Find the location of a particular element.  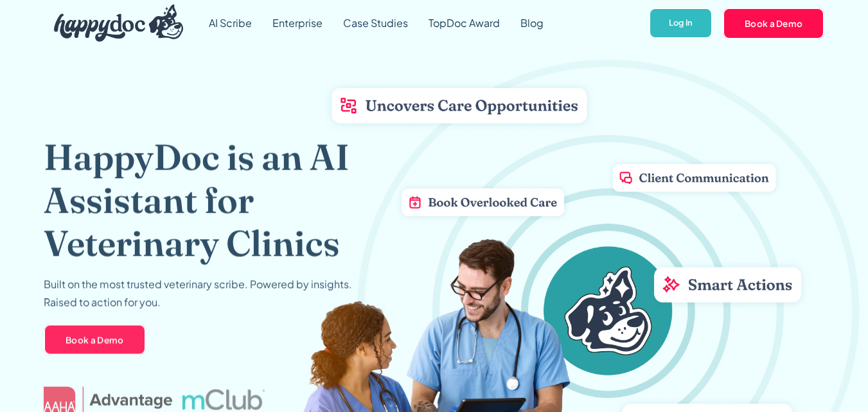

a: Log In is located at coordinates (680, 23).